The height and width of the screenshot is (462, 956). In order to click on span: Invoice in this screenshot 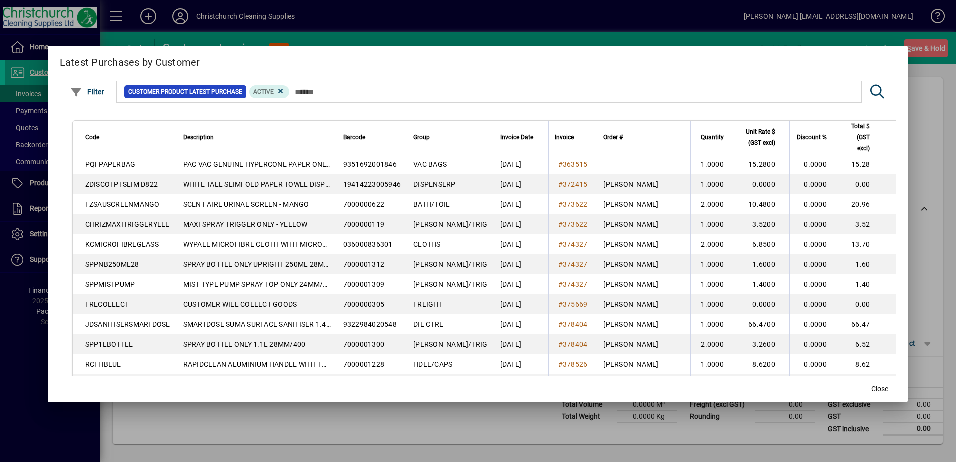, I will do `click(564, 137)`.